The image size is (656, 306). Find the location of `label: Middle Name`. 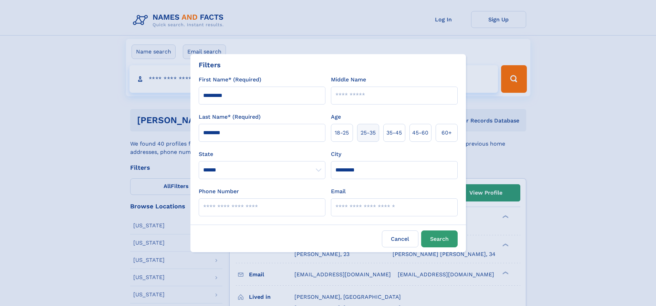

label: Middle Name is located at coordinates (349, 80).